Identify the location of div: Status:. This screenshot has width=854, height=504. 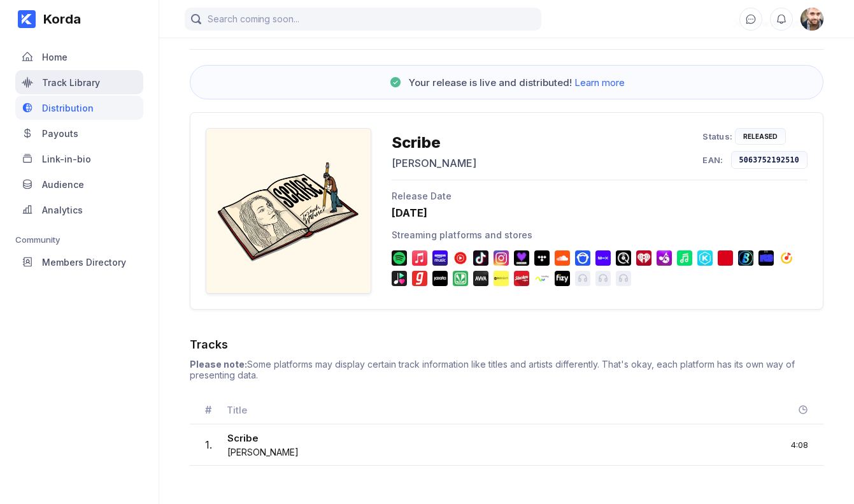
(717, 136).